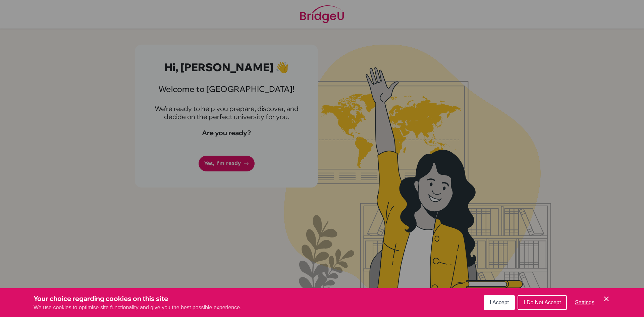  Describe the element at coordinates (499, 303) in the screenshot. I see `span: I Accept` at that location.